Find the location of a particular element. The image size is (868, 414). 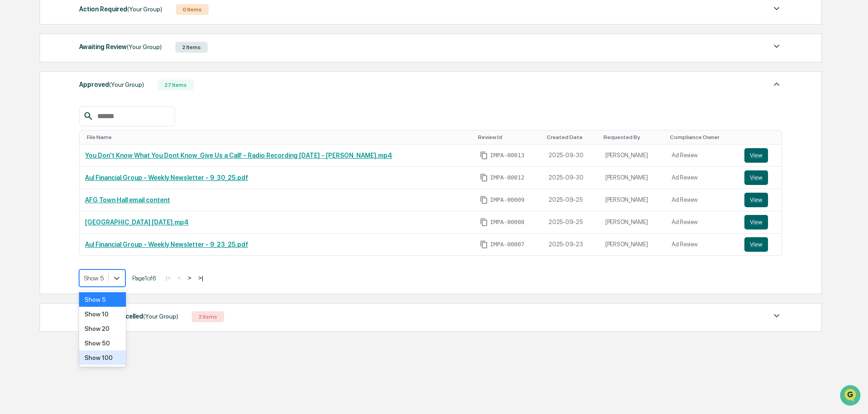

a: 🖐️Preclearance is located at coordinates (33, 119).